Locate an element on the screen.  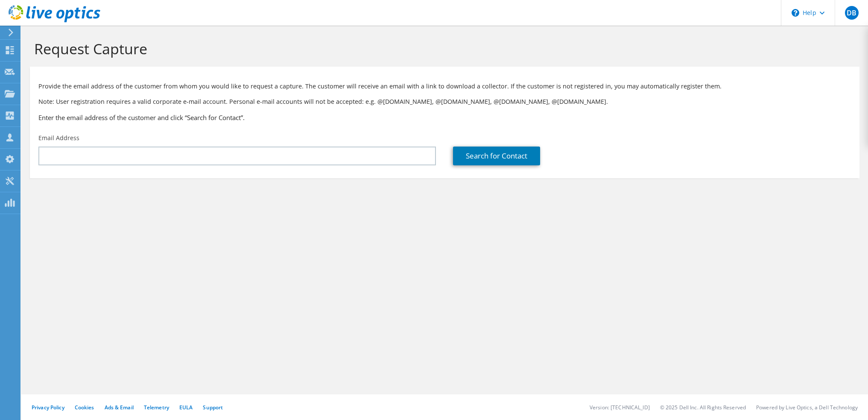
label: Email Address is located at coordinates (59, 138).